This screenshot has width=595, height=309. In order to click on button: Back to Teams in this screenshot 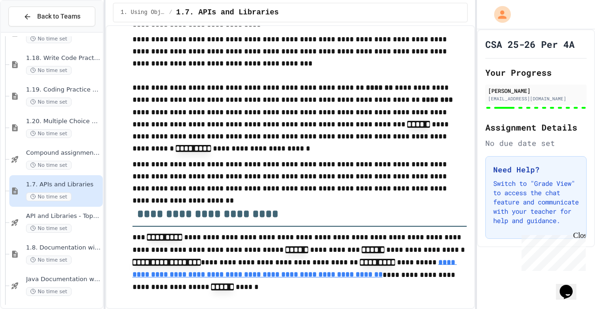, I will do `click(52, 16)`.